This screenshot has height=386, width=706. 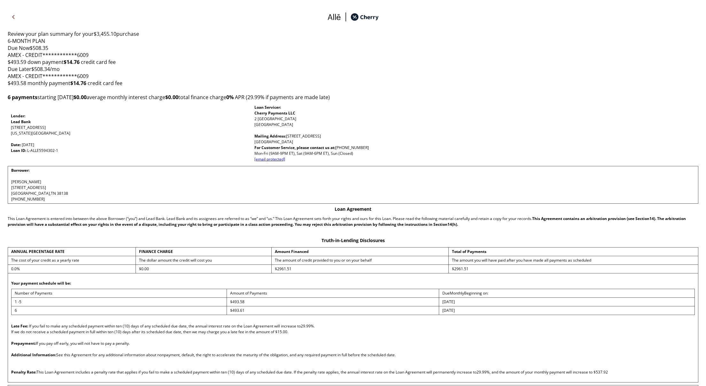 What do you see at coordinates (156, 251) in the screenshot?
I see `strong: FINANCE CHARGE` at bounding box center [156, 251].